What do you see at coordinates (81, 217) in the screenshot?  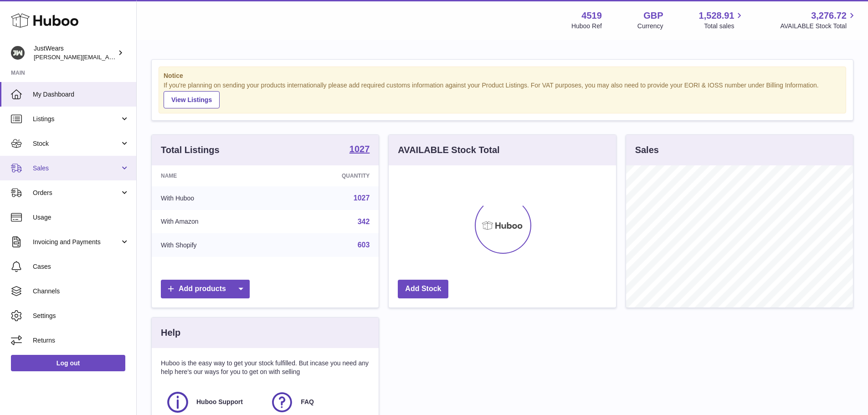 I see `span: Usage` at bounding box center [81, 217].